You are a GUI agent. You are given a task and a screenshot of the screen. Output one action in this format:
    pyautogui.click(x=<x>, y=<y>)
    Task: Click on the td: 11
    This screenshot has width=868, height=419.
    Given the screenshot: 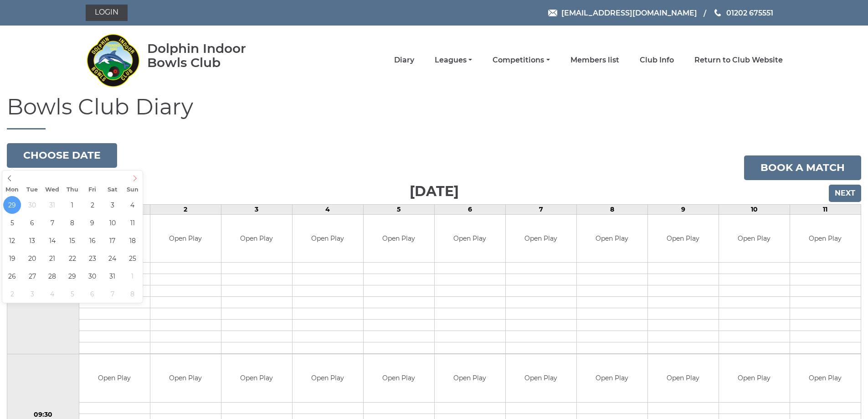 What is the action you would take?
    pyautogui.click(x=825, y=209)
    